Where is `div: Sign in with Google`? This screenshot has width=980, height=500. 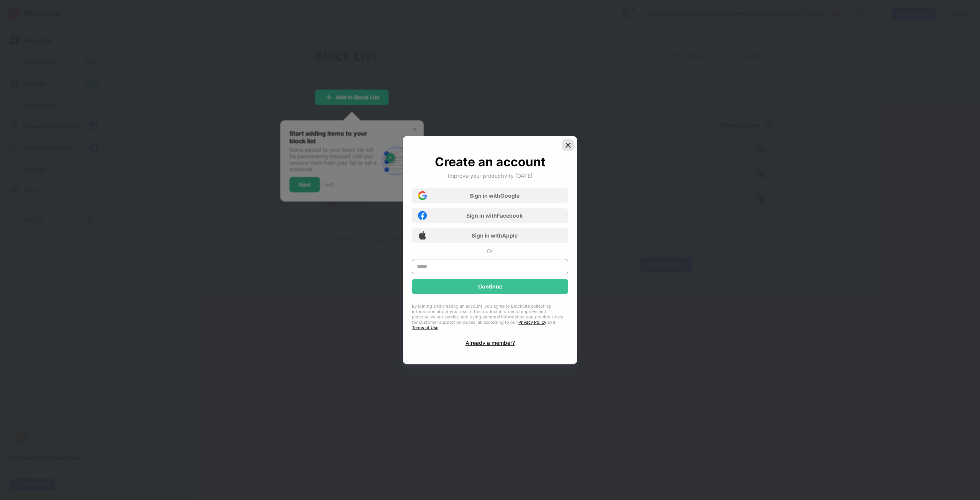
div: Sign in with Google is located at coordinates (494, 195).